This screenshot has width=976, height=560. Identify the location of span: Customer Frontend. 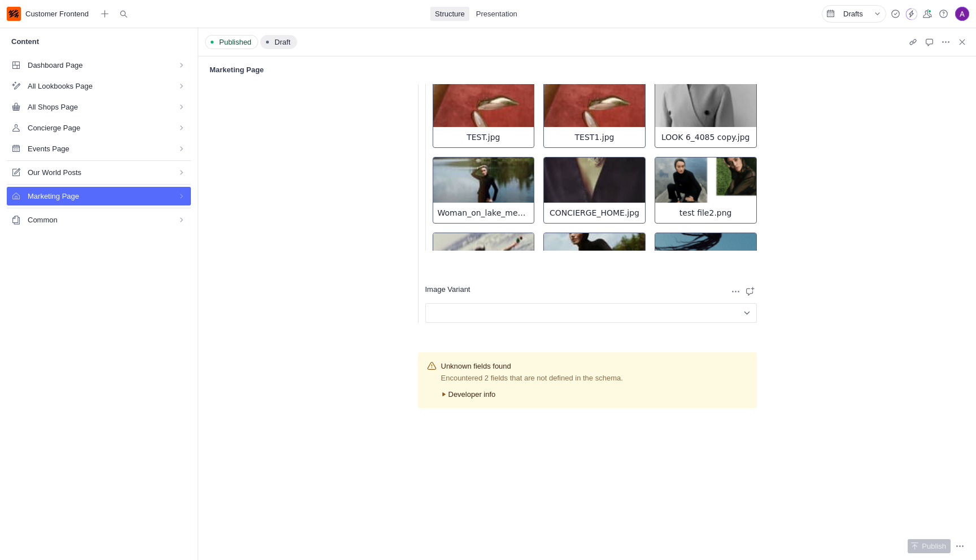
(57, 13).